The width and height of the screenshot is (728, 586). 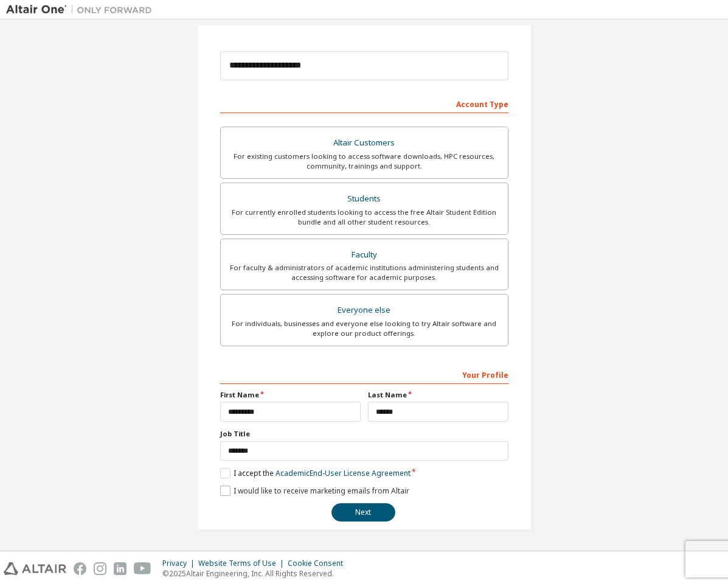 I want to click on div: Your Profile, so click(x=364, y=374).